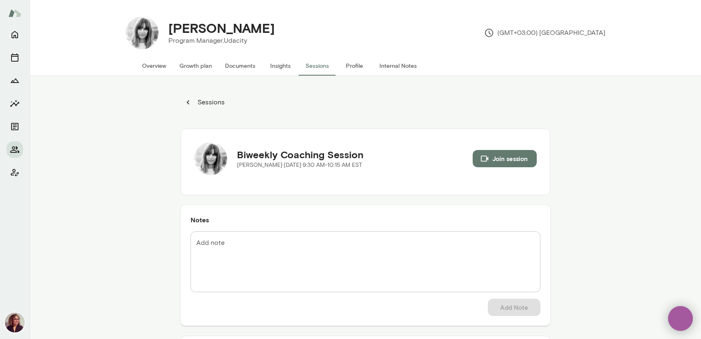  I want to click on p: Program Manager, Udacity, so click(221, 41).